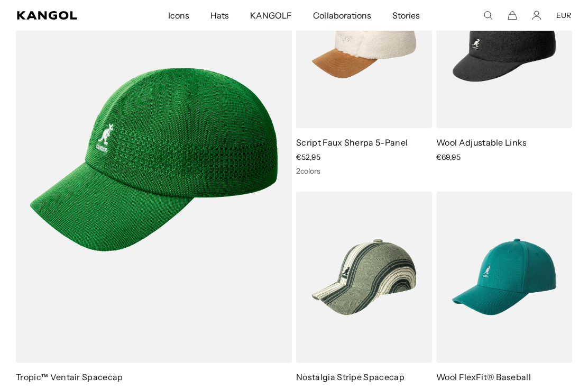  I want to click on img: Nostalgia Stripe Spacecap, so click(364, 276).